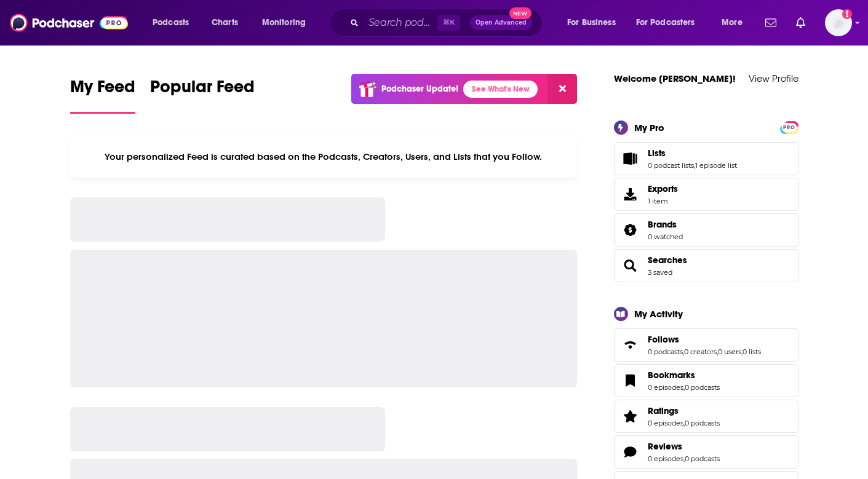 This screenshot has height=479, width=868. I want to click on div: Your personalized Feed is curated based on the Podcasts, Creators, Users, and Lists that you Follow., so click(324, 157).